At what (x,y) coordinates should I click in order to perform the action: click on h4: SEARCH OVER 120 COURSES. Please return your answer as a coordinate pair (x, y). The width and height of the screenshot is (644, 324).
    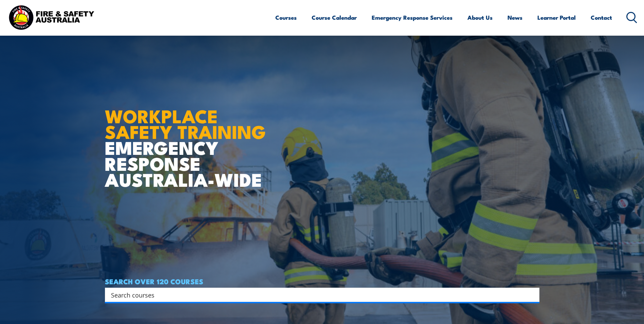
    Looking at the image, I should click on (322, 281).